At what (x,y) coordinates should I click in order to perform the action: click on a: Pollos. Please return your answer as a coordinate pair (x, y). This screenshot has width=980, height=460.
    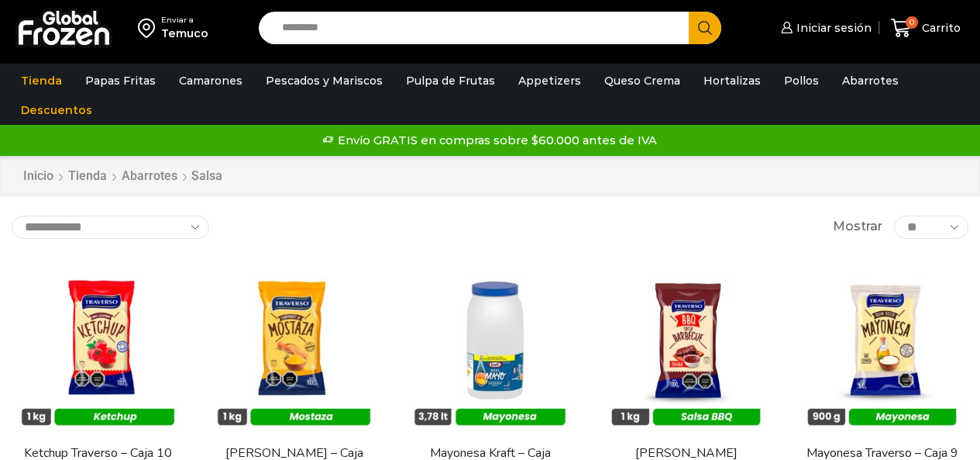
    Looking at the image, I should click on (801, 80).